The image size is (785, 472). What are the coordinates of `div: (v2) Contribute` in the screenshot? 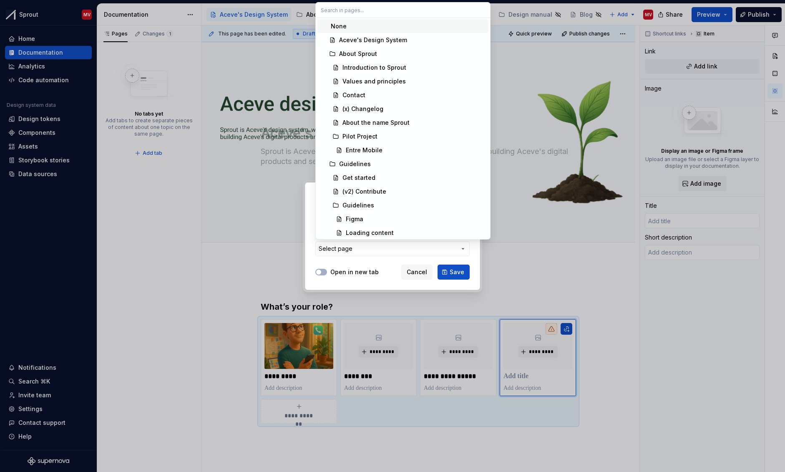 It's located at (364, 192).